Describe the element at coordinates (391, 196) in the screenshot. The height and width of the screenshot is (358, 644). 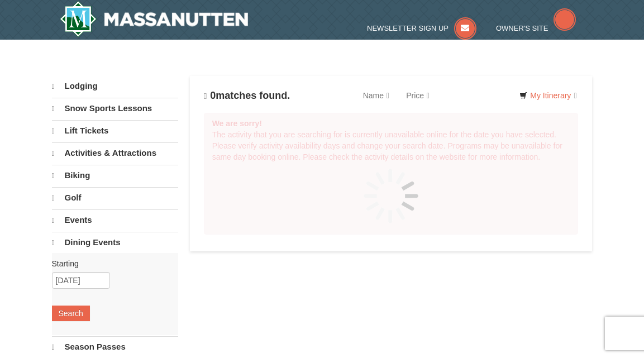
I see `img: spinner.gif` at that location.